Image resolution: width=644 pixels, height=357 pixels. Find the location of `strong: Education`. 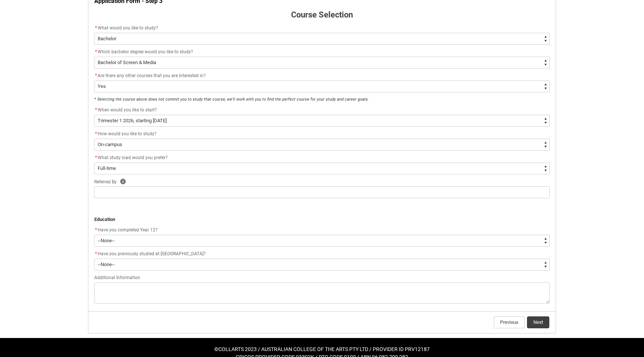

strong: Education is located at coordinates (105, 219).